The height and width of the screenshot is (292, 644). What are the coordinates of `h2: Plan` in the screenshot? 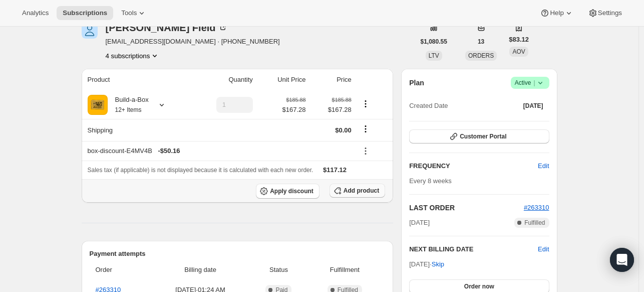 It's located at (417, 83).